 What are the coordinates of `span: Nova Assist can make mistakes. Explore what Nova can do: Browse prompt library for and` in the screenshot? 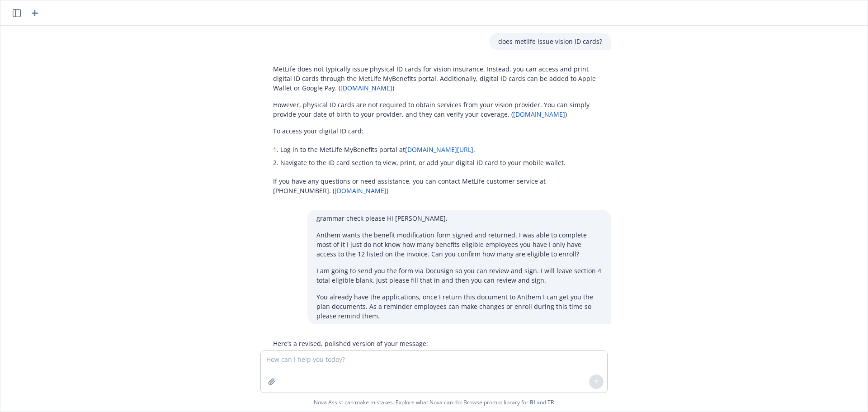 It's located at (434, 403).